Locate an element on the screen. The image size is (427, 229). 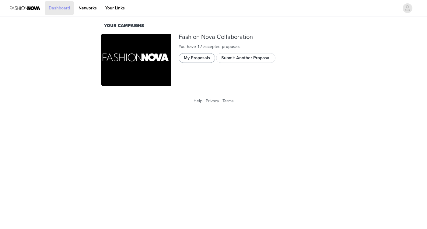
div: avatar is located at coordinates (407, 8).